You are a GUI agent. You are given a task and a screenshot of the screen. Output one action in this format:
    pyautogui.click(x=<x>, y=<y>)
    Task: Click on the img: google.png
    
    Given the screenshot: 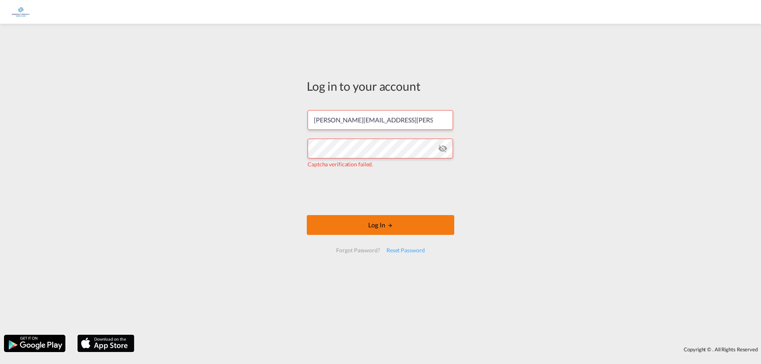 What is the action you would take?
    pyautogui.click(x=34, y=344)
    